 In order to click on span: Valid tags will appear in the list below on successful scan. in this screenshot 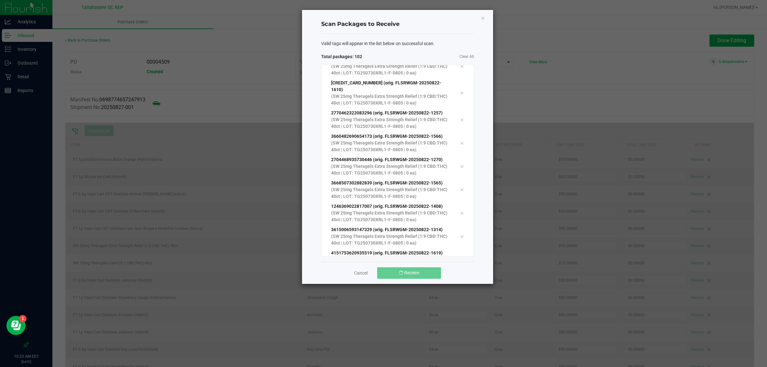, I will do `click(378, 43)`.